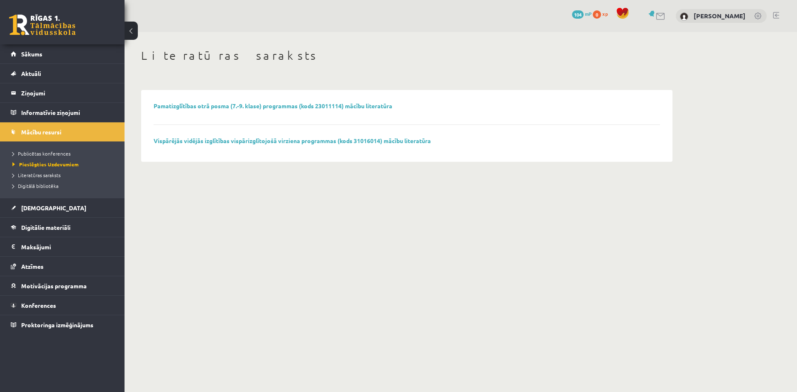 This screenshot has height=392, width=797. What do you see at coordinates (35, 186) in the screenshot?
I see `span: Digitālā bibliotēka` at bounding box center [35, 186].